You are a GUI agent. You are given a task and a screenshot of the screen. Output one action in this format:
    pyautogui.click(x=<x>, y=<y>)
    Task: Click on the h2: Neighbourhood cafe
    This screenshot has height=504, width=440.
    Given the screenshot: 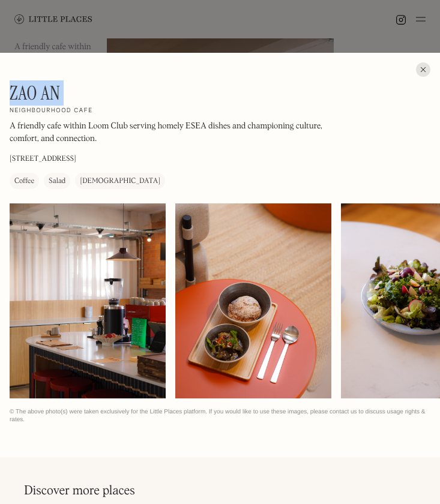 What is the action you would take?
    pyautogui.click(x=51, y=111)
    